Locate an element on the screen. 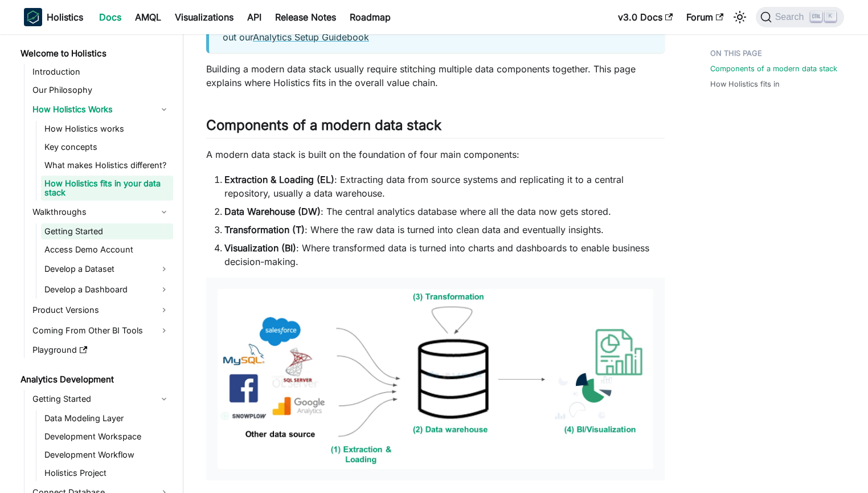 This screenshot has width=868, height=493. a: Analytics Setup Guidebook is located at coordinates (311, 37).